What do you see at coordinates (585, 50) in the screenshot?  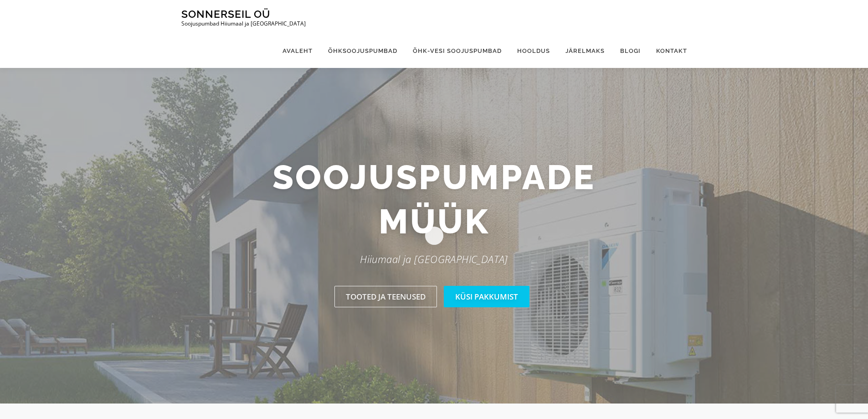 I see `a: Järelmaks` at bounding box center [585, 50].